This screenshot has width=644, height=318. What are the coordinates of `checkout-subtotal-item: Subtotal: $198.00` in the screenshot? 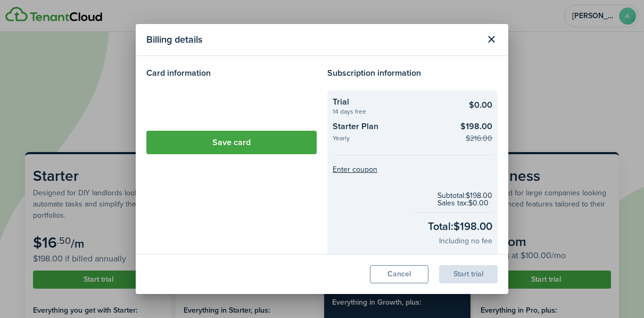 It's located at (465, 195).